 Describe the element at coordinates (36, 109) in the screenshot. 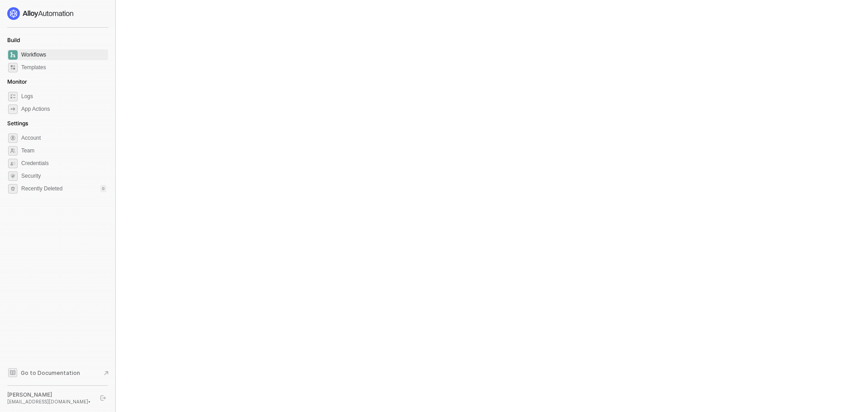

I see `div: App Actions` at that location.